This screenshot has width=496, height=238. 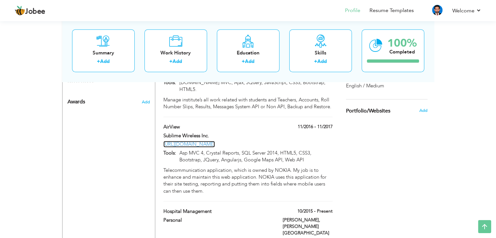 What do you see at coordinates (402, 52) in the screenshot?
I see `div: Completed` at bounding box center [402, 52].